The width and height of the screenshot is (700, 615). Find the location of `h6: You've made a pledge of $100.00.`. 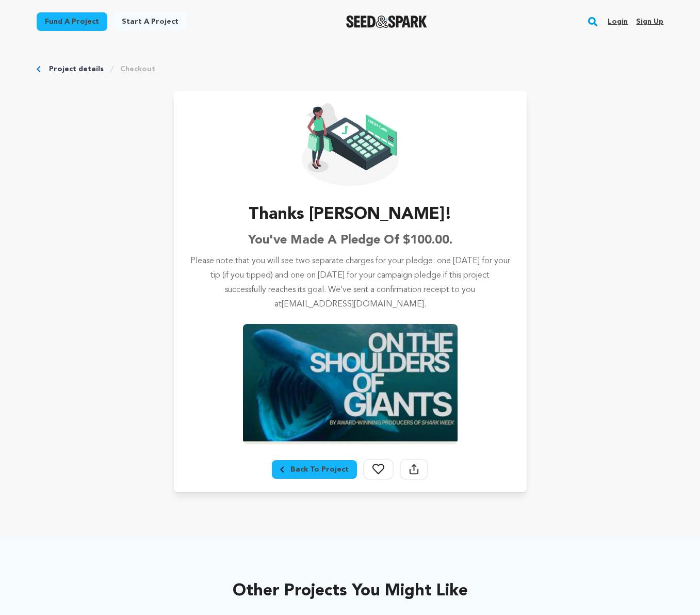

h6: You've made a pledge of $100.00. is located at coordinates (351, 241).